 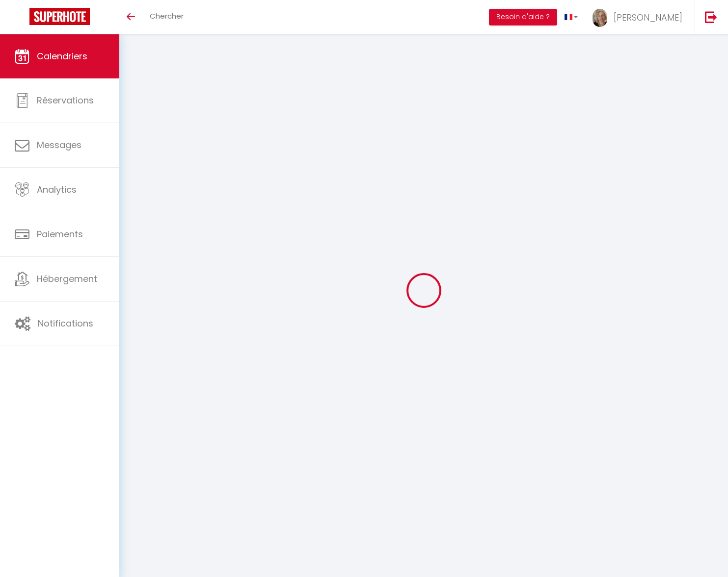 I want to click on img: Super Booking, so click(x=59, y=17).